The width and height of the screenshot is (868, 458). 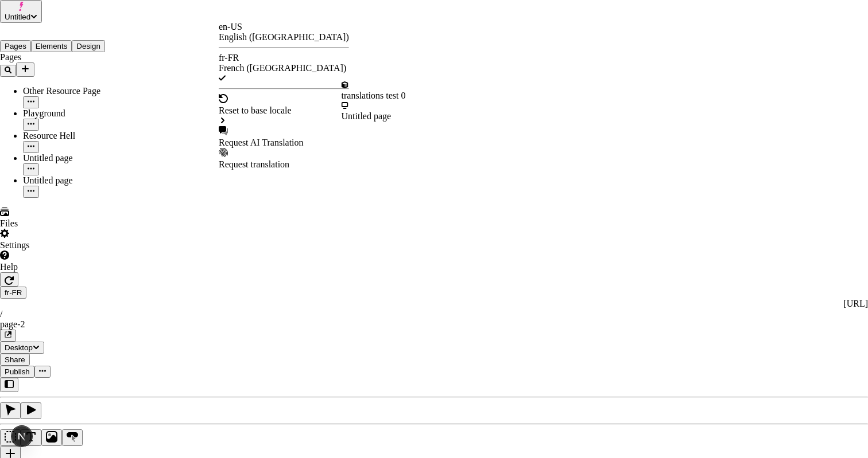 I want to click on div: Request AI Translation, so click(x=283, y=143).